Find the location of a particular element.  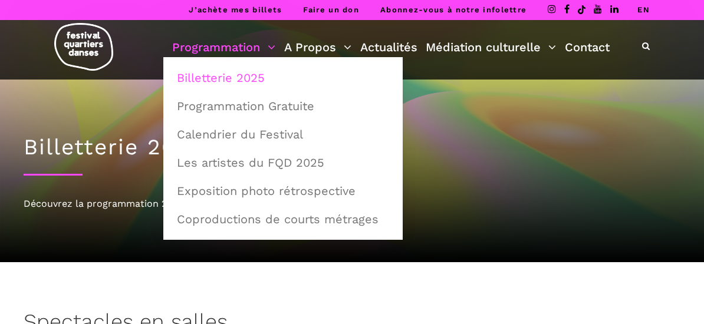

a: Faire un don is located at coordinates (331, 9).